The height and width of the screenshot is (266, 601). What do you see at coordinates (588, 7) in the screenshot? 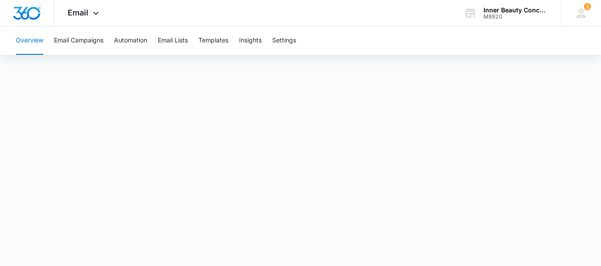
I see `span: 1` at bounding box center [588, 7].